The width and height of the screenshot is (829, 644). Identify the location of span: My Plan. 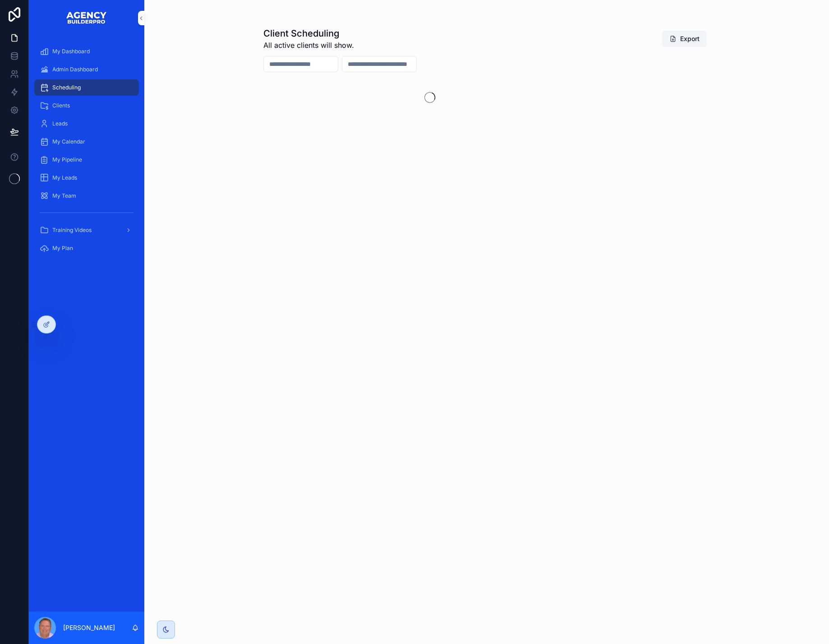
(63, 248).